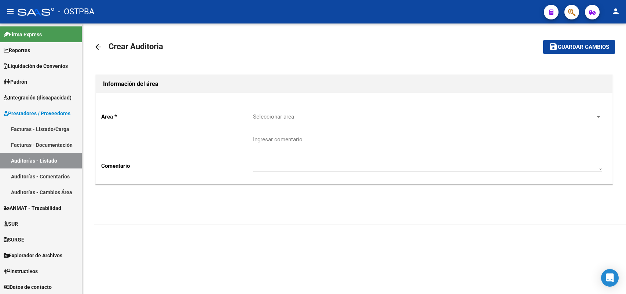 The height and width of the screenshot is (294, 626). Describe the element at coordinates (21, 271) in the screenshot. I see `span: Instructivos` at that location.